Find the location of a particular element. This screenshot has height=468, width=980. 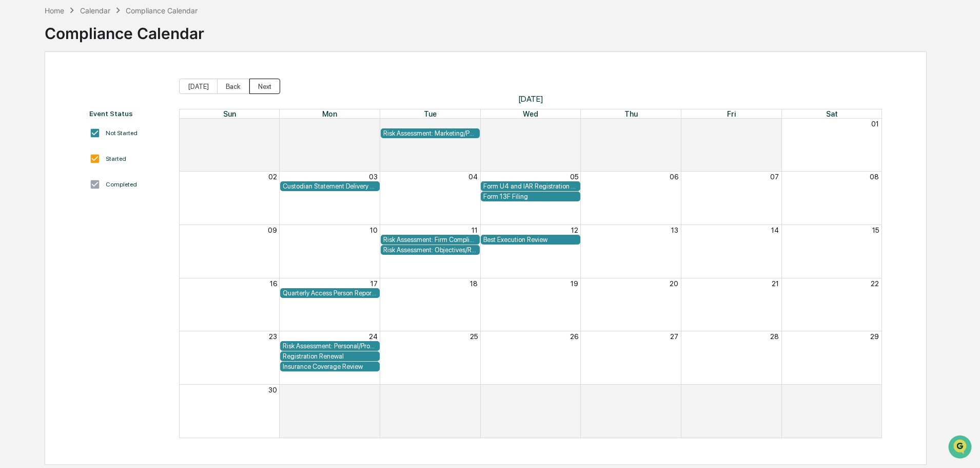

span: Pylon is located at coordinates (113, 231).